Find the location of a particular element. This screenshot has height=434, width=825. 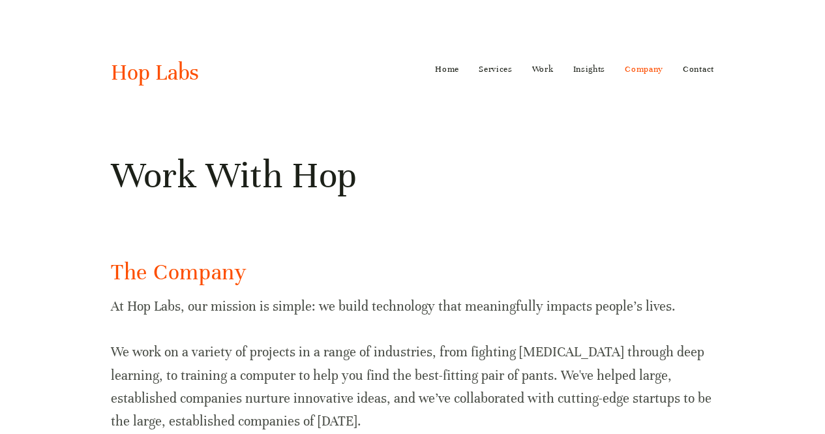

a: Insights is located at coordinates (589, 69).